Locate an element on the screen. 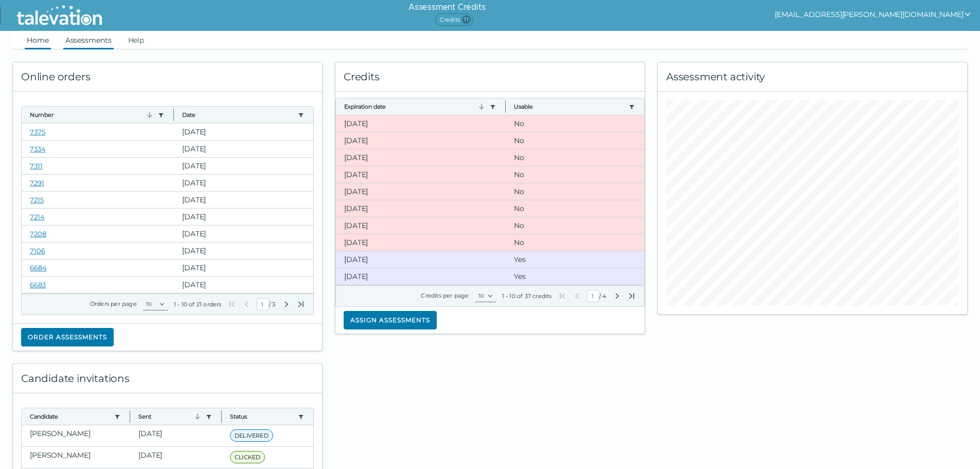 This screenshot has height=469, width=980. label: Credits per page is located at coordinates (444, 296).